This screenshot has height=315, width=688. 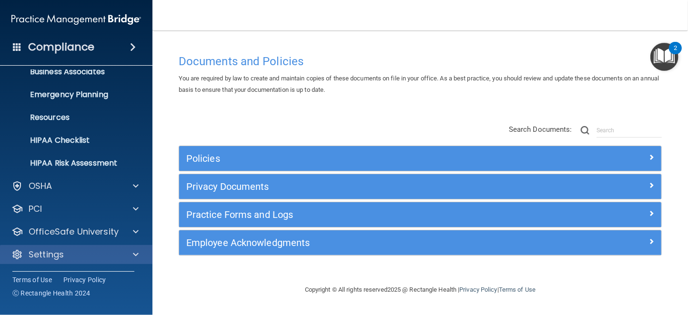 I want to click on span: Search Documents:, so click(x=540, y=130).